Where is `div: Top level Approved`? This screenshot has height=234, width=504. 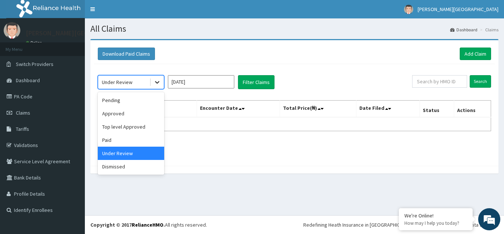
div: Top level Approved is located at coordinates (131, 127).